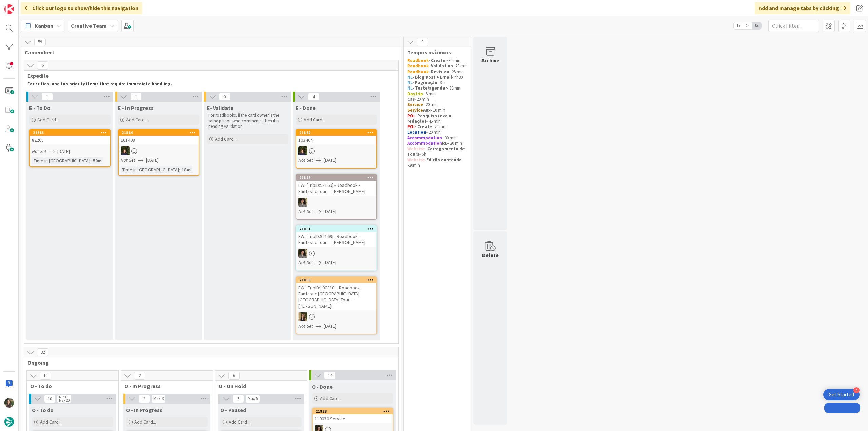 The height and width of the screenshot is (431, 868). I want to click on p: - 5 min, so click(437, 94).